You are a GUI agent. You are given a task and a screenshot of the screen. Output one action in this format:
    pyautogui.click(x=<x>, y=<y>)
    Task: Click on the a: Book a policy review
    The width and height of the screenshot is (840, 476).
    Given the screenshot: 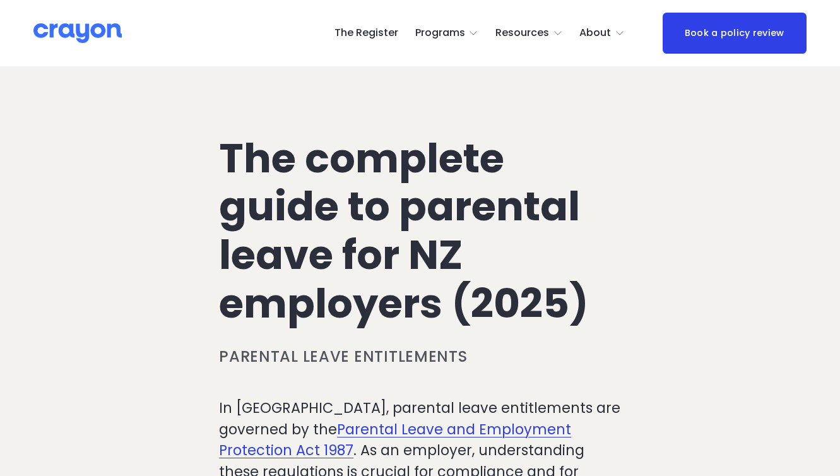 What is the action you would take?
    pyautogui.click(x=734, y=33)
    